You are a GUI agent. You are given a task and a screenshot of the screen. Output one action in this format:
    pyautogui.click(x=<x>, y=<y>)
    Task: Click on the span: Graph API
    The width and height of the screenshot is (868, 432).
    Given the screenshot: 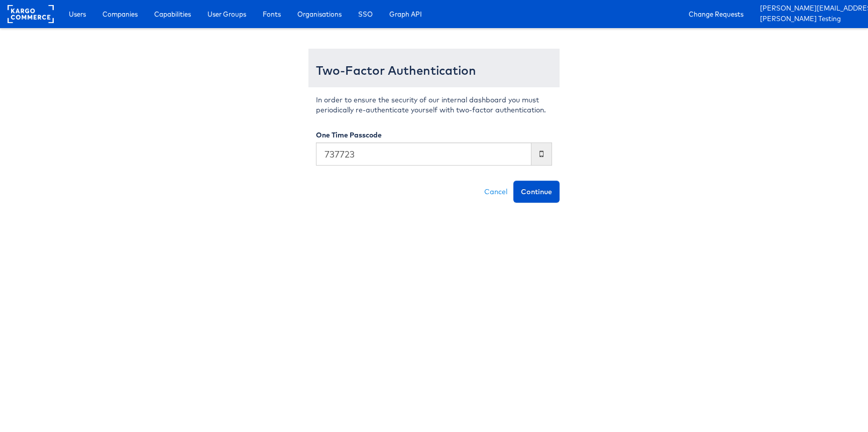 What is the action you would take?
    pyautogui.click(x=406, y=14)
    